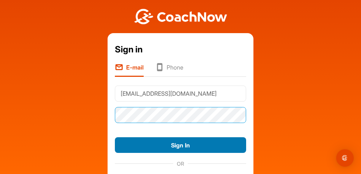 This screenshot has width=361, height=174. I want to click on img: BwLJSsUCoWCh5upNqxVrqldRgqLPVwmV24tXu5FoVAoFEpwwqQ3VIfuoInZCoVCoTD4vwADAC3ZFMkVEQFDAAAAAElFTkSuQmCC, so click(180, 16).